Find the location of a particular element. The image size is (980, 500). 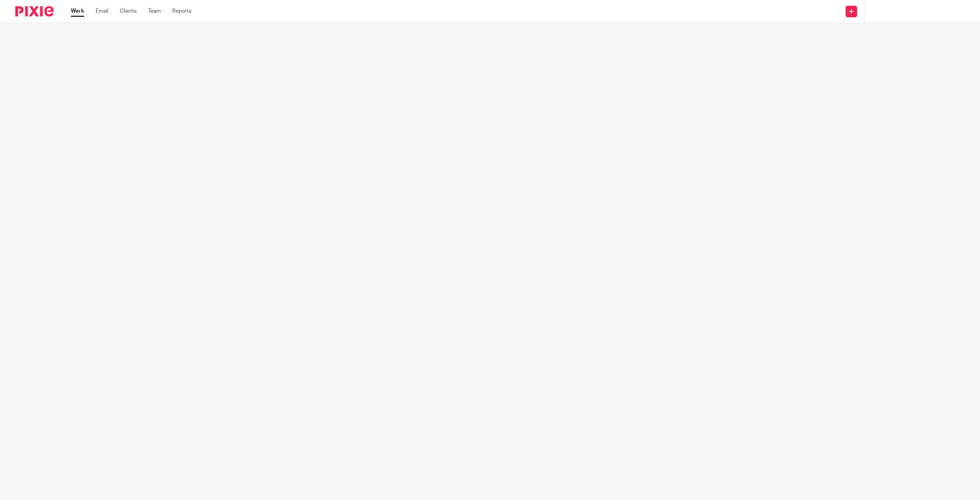

a: Team is located at coordinates (155, 11).